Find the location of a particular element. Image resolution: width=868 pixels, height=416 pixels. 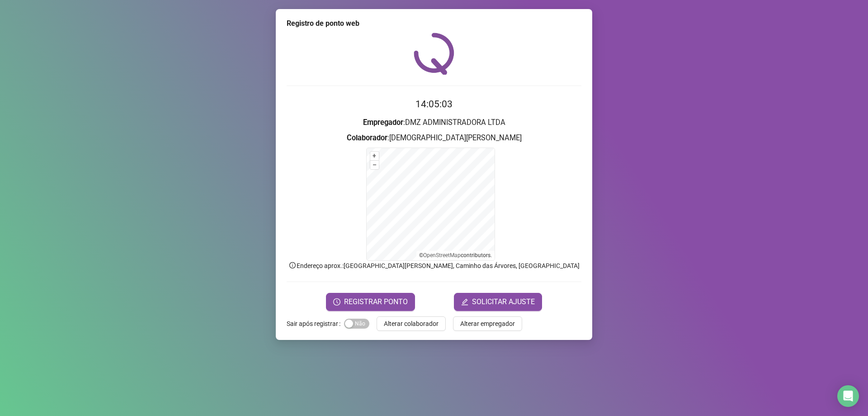

span: Alterar colaborador is located at coordinates (411, 323).